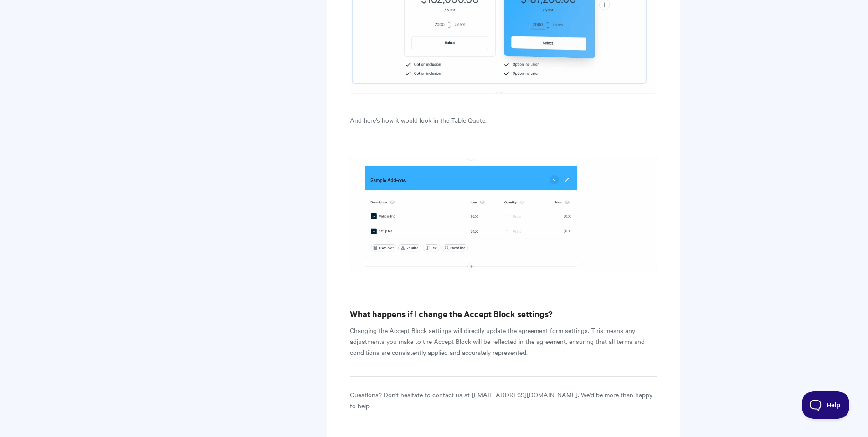  I want to click on p: Changing the Accept Block settings will directly update the agreement form settings. This means a..., so click(503, 341).